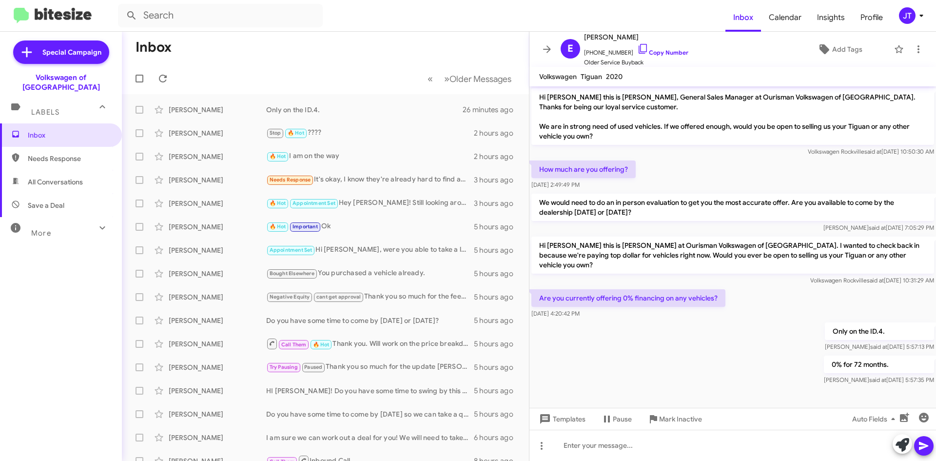 The width and height of the screenshot is (936, 461). Describe the element at coordinates (558, 77) in the screenshot. I see `span: Volkswagen` at that location.